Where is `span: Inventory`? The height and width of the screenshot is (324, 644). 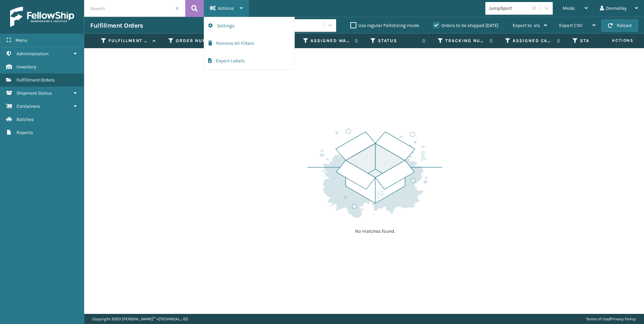
span: Inventory is located at coordinates (26, 67).